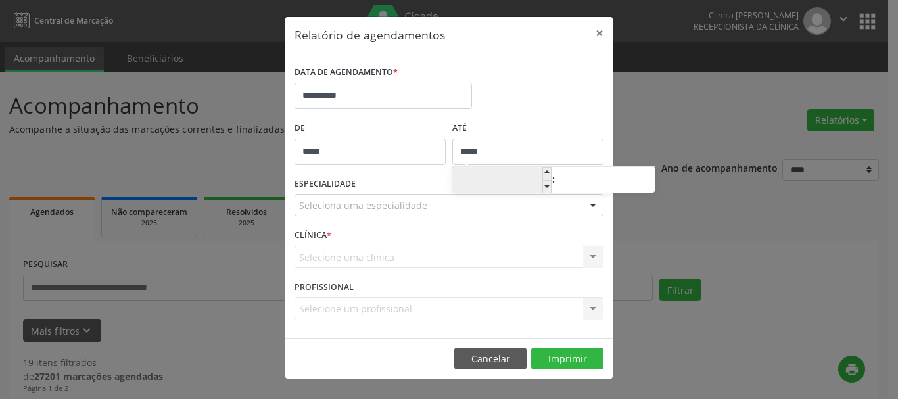  Describe the element at coordinates (605, 181) in the screenshot. I see `input: Minute` at that location.